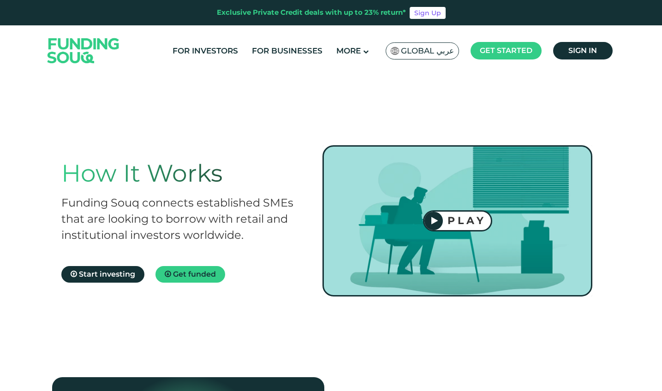  What do you see at coordinates (103, 275) in the screenshot?
I see `a: Start investing` at bounding box center [103, 275].